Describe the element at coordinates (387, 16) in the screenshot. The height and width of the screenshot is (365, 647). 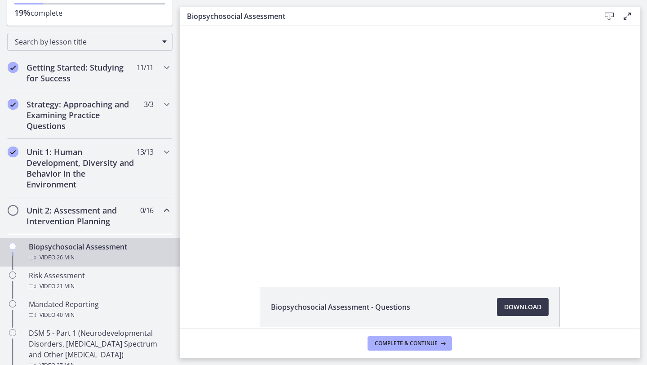
I see `h3: Biopsychosocial Assessment` at that location.